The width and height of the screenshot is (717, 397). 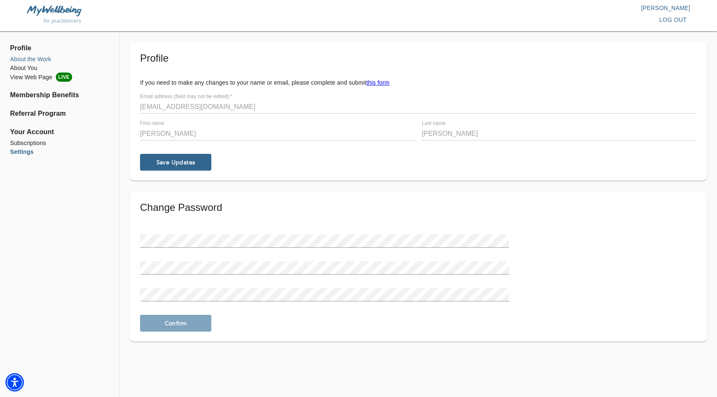 I want to click on label: Email address (field may not be edited), so click(x=186, y=97).